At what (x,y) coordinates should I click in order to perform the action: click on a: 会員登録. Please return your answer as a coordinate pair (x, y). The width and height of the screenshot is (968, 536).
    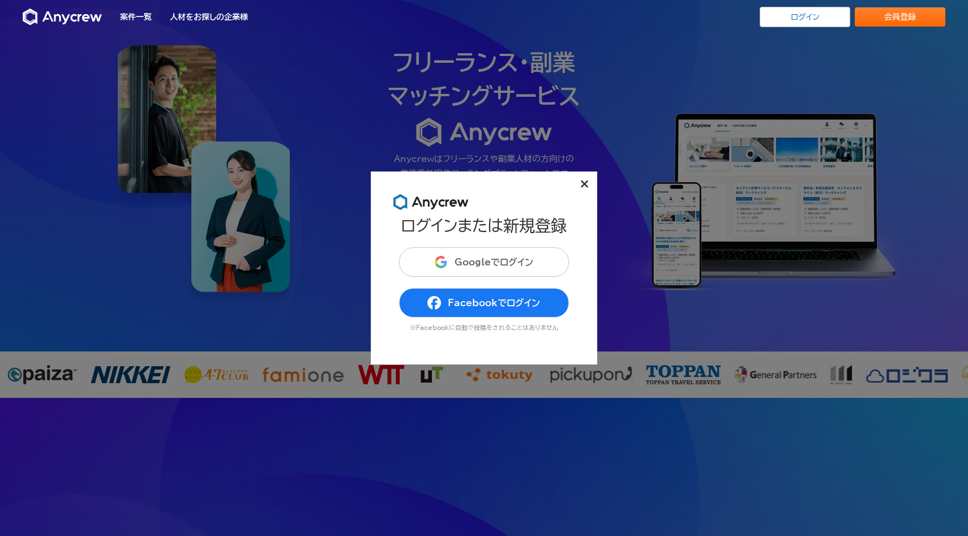
    Looking at the image, I should click on (900, 17).